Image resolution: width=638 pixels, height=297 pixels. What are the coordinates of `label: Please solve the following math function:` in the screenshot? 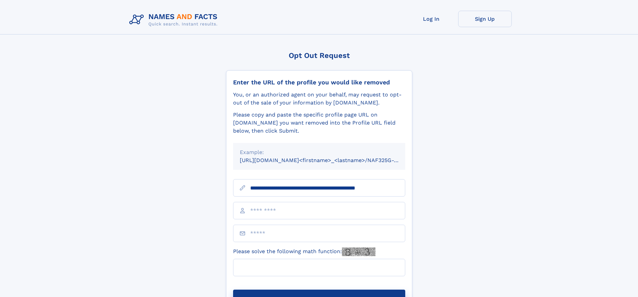 It's located at (304, 252).